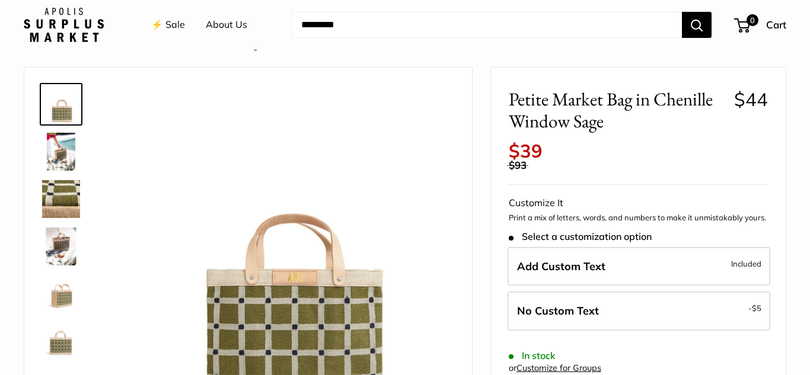  Describe the element at coordinates (723, 46) in the screenshot. I see `a: Prev` at that location.